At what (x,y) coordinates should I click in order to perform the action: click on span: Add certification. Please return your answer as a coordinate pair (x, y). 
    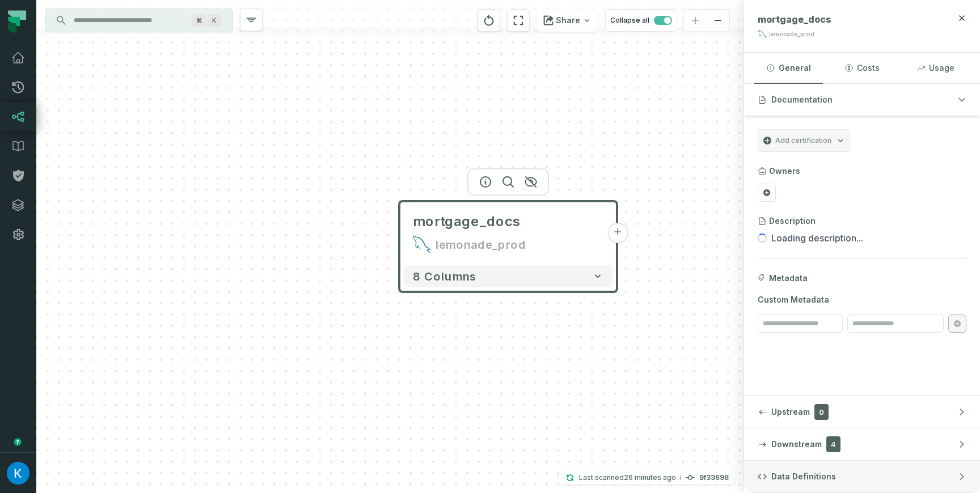
    Looking at the image, I should click on (803, 141).